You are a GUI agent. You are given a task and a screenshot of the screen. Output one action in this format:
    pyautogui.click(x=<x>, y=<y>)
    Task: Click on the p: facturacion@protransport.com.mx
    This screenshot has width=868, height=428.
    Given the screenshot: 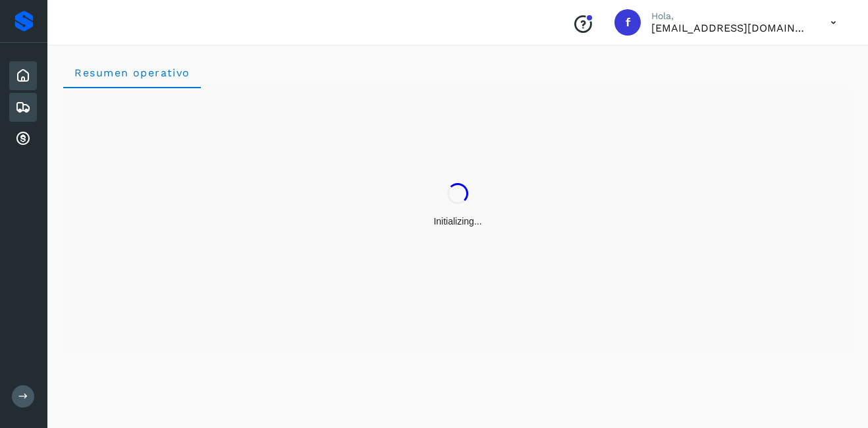 What is the action you would take?
    pyautogui.click(x=731, y=28)
    